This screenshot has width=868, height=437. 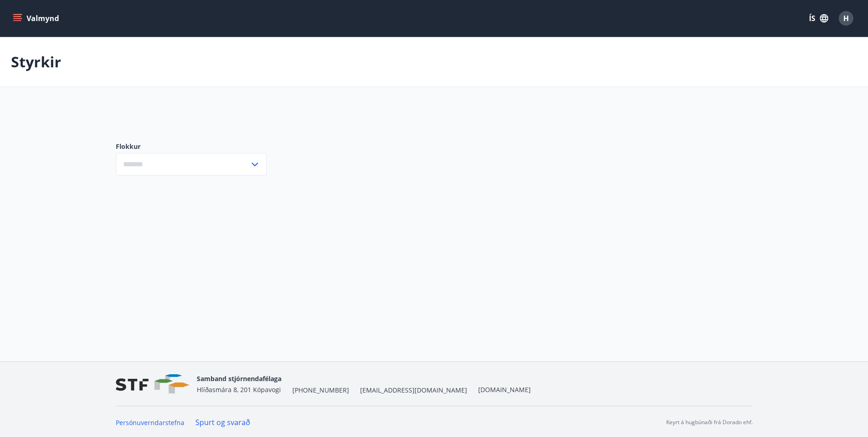 I want to click on img: vjCaq2fThgY3EUYqSgpjEiBg6WP39ov69hlhuPVN.png, so click(x=153, y=383).